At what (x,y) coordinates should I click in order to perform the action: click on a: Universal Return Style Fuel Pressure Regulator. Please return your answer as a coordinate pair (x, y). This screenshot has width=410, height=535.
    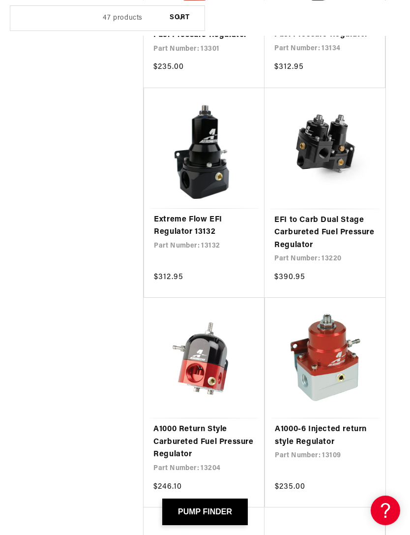
    Looking at the image, I should click on (204, 29).